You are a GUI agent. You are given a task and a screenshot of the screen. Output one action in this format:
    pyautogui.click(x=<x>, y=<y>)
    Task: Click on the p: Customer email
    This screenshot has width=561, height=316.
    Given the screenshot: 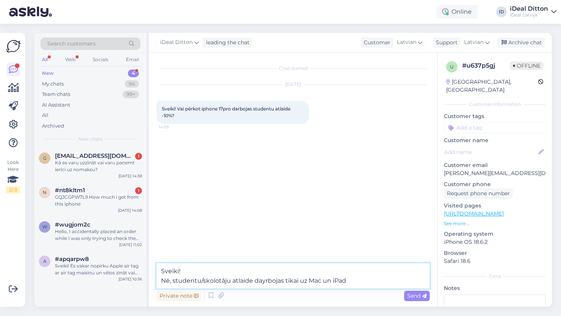 What is the action you would take?
    pyautogui.click(x=495, y=165)
    